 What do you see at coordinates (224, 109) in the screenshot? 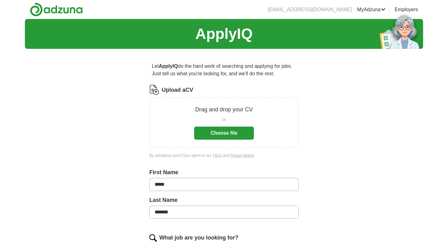
I see `p: Drag and drop your CV` at bounding box center [224, 109].